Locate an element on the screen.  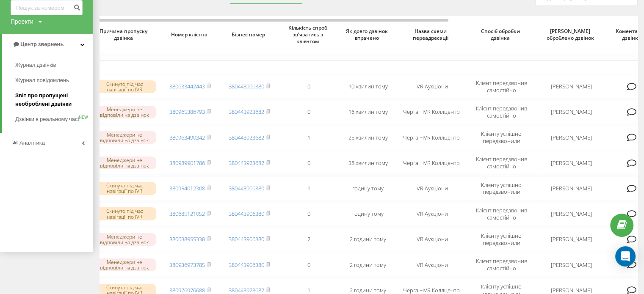
a: 380963490342 is located at coordinates (187, 138).